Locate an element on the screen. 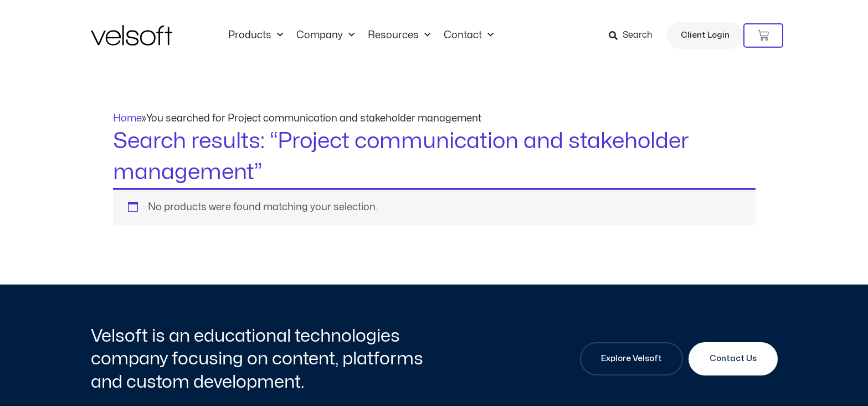  span: Client Login is located at coordinates (705, 35).